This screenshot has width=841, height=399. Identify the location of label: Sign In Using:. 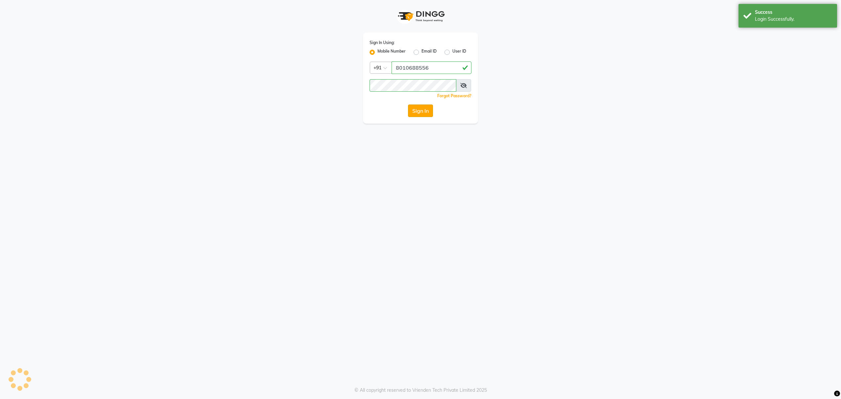
(382, 43).